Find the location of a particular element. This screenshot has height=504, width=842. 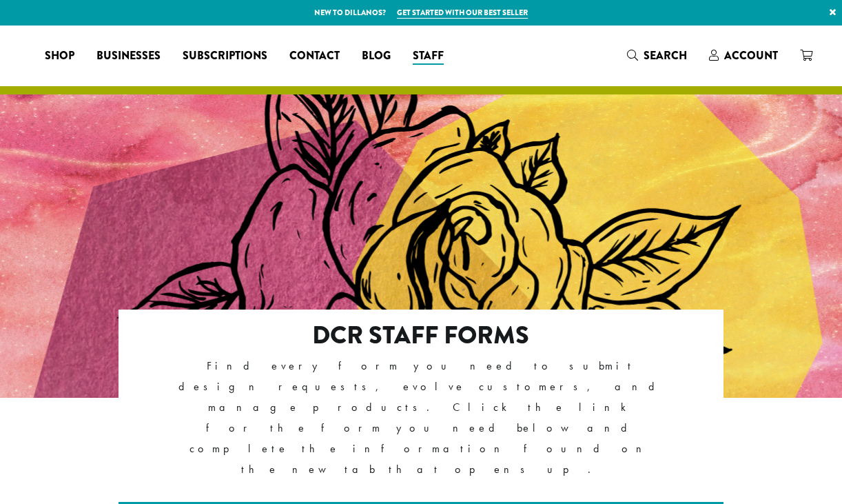

span: Shop is located at coordinates (59, 56).